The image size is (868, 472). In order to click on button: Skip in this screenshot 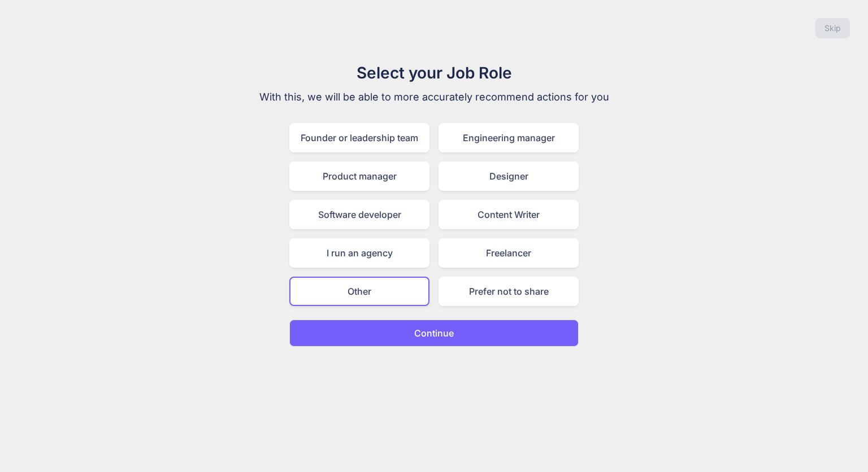, I will do `click(832, 28)`.